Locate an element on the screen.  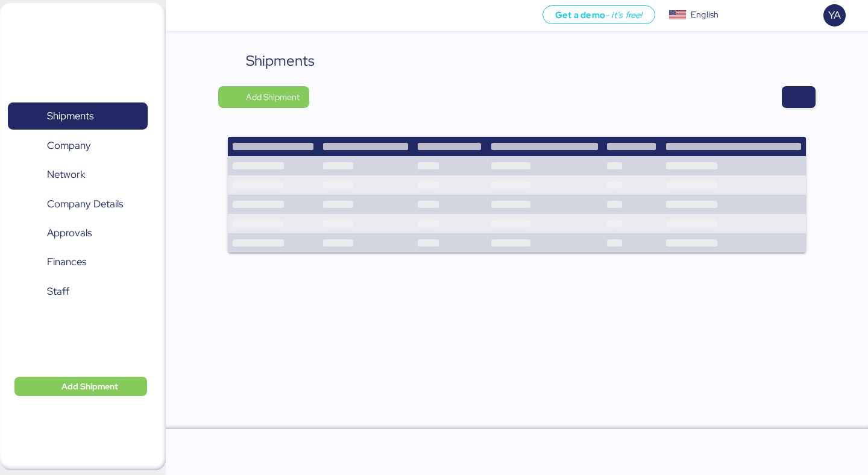
span: YA is located at coordinates (835, 15).